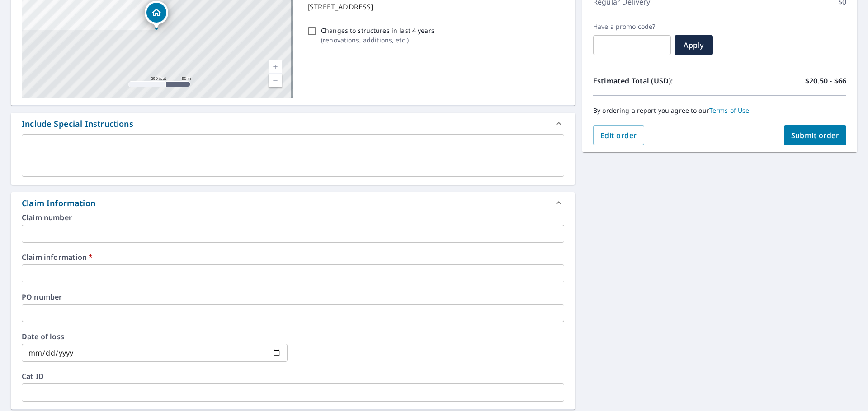 The height and width of the screenshot is (411, 868). Describe the element at coordinates (632, 27) in the screenshot. I see `label: Have a promo code?` at that location.